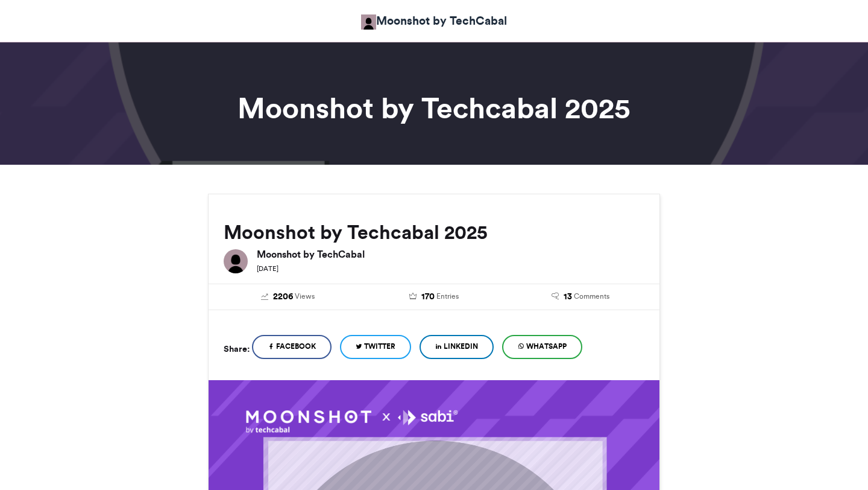  Describe the element at coordinates (542, 347) in the screenshot. I see `a: WhatsApp` at that location.